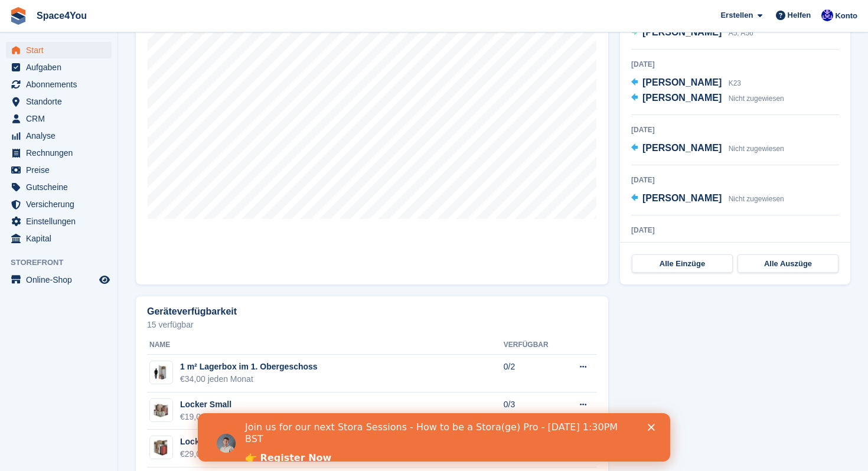 Image resolution: width=868 pixels, height=471 pixels. Describe the element at coordinates (534, 411) in the screenshot. I see `td: 0/3` at that location.